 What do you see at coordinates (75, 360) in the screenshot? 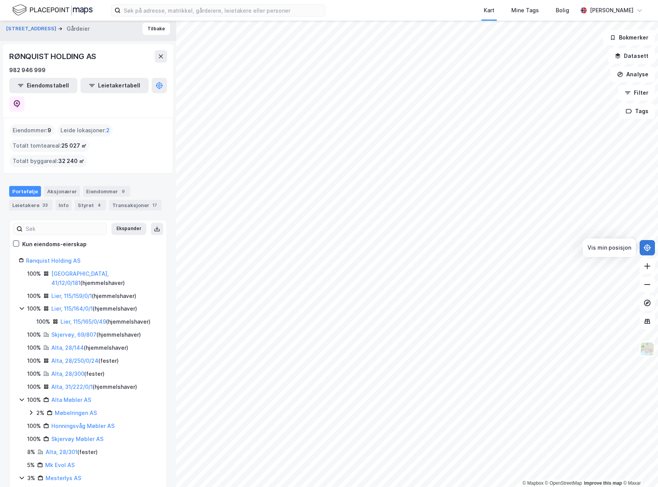
I see `a: Alta, 28/250/0/24` at bounding box center [75, 360].